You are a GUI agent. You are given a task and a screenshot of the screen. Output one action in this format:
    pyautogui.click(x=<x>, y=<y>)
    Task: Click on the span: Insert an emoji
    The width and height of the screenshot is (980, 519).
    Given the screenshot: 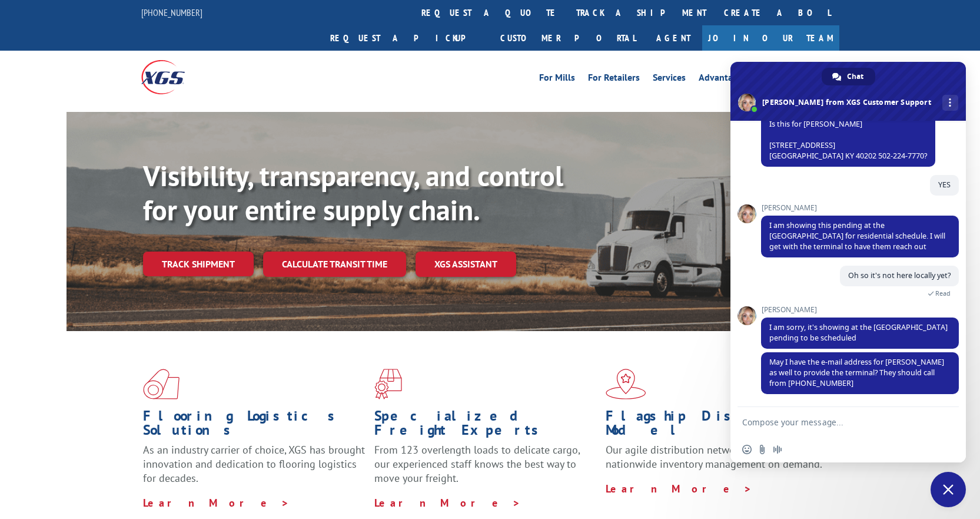 What is the action you would take?
    pyautogui.click(x=748, y=449)
    